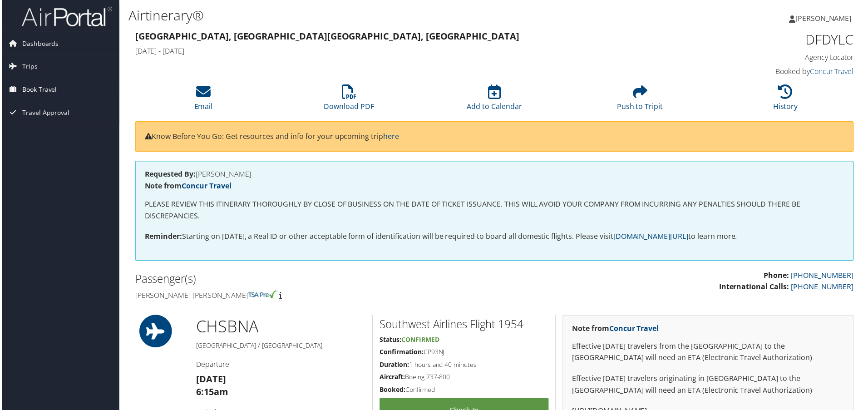 The height and width of the screenshot is (410, 868). What do you see at coordinates (464, 378) in the screenshot?
I see `h5: Boeing 737-800` at bounding box center [464, 378].